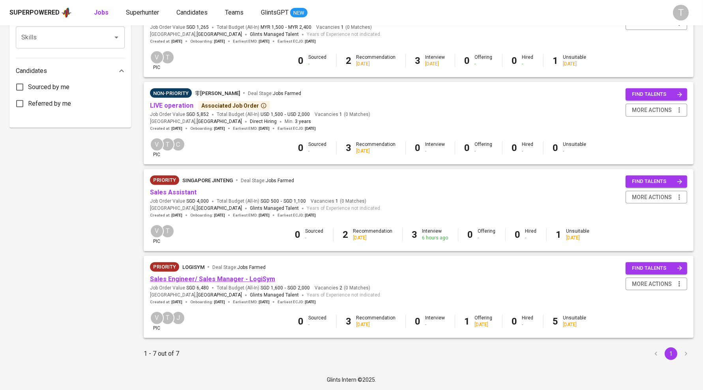  What do you see at coordinates (179, 288) in the screenshot?
I see `span: Job Order Value` at bounding box center [179, 288].